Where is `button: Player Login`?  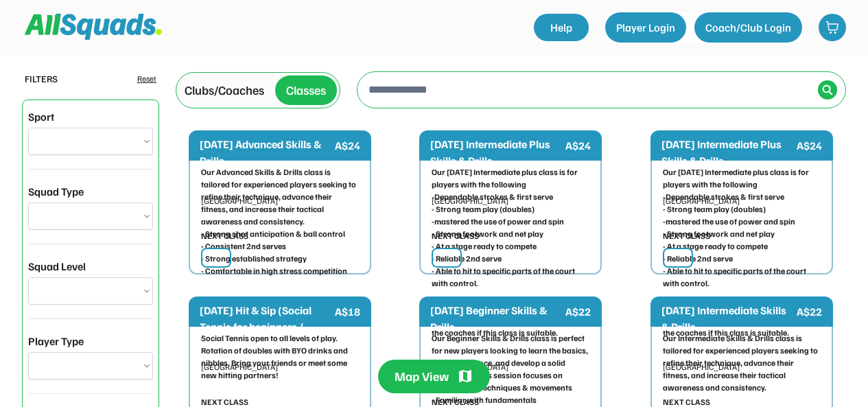
button: Player Login is located at coordinates (645, 28).